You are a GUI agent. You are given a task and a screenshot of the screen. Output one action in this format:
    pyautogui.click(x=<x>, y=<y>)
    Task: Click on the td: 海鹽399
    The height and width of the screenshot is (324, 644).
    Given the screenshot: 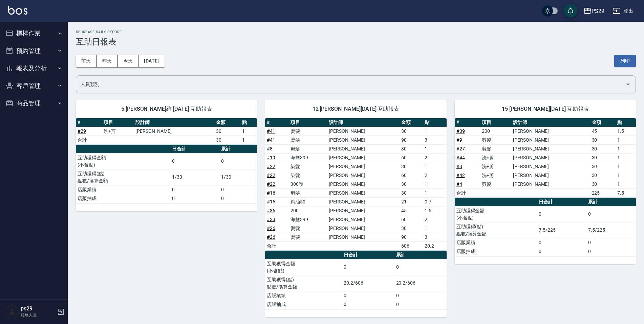 What is the action you would take?
    pyautogui.click(x=308, y=220)
    